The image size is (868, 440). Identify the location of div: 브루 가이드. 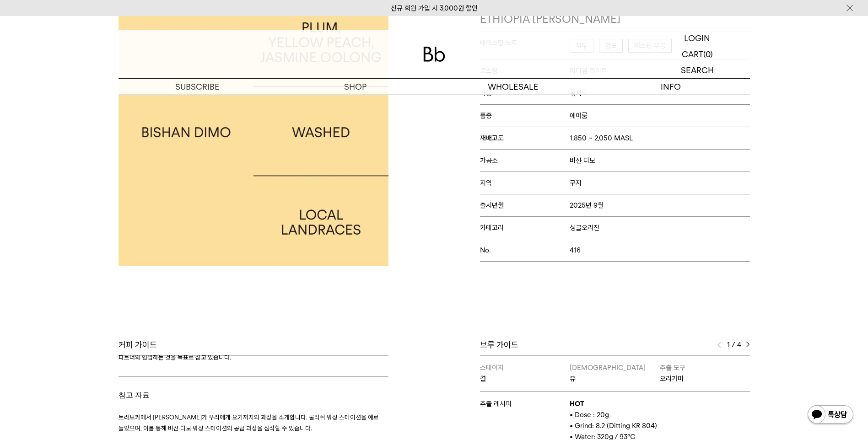
(615, 345).